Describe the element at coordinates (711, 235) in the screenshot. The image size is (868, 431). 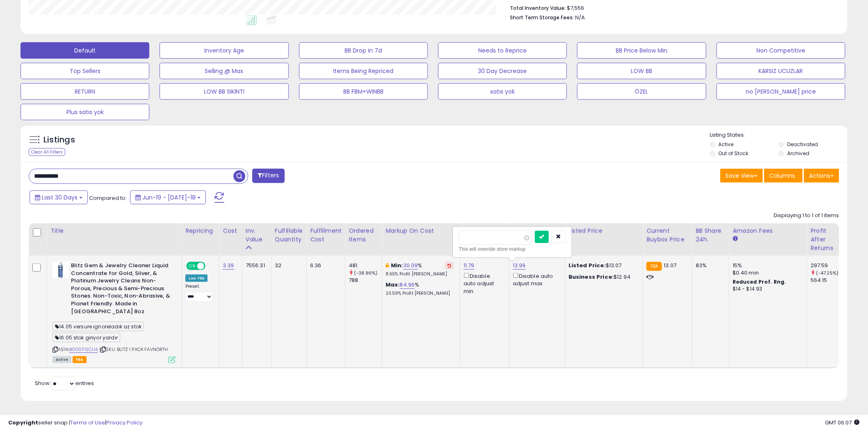
I see `div: BB Share 24h.` at that location.